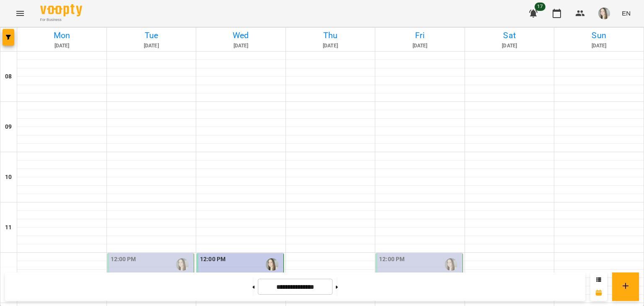  Describe the element at coordinates (509, 35) in the screenshot. I see `h6: Sat` at that location.